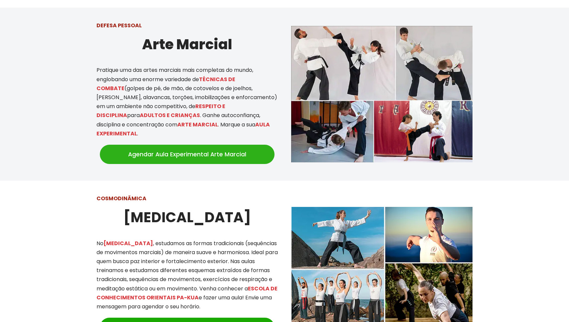  Describe the element at coordinates (187, 293) in the screenshot. I see `mark: ESCOLA DE CONHECIMENTOS ORIENTAIS PA-KUA` at that location.